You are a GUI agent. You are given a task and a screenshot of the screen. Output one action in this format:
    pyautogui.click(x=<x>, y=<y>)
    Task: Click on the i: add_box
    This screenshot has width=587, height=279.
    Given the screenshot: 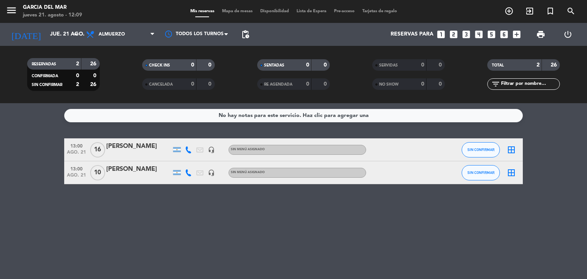 What is the action you would take?
    pyautogui.click(x=517, y=34)
    